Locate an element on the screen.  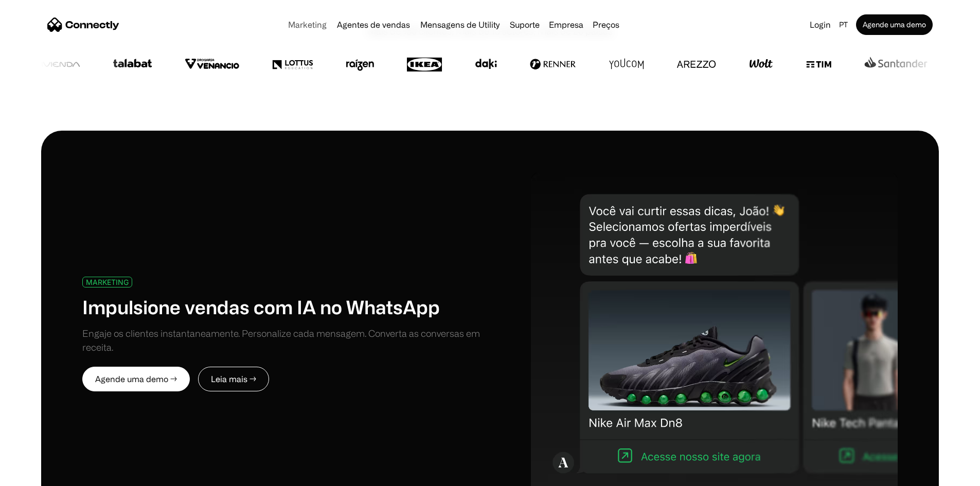
a: Marketing is located at coordinates (307, 25).